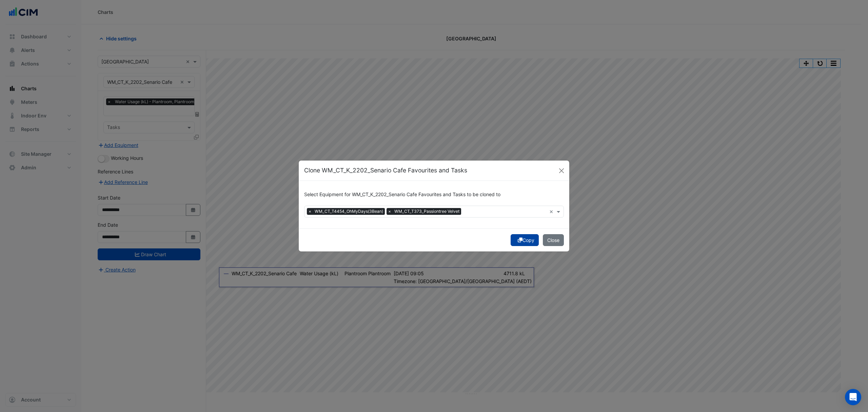  What do you see at coordinates (524, 240) in the screenshot?
I see `button: Copy` at bounding box center [524, 240].